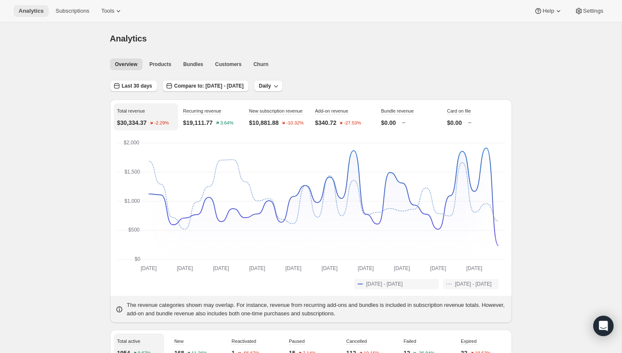  What do you see at coordinates (244, 341) in the screenshot?
I see `span: Reactivated` at bounding box center [244, 341].